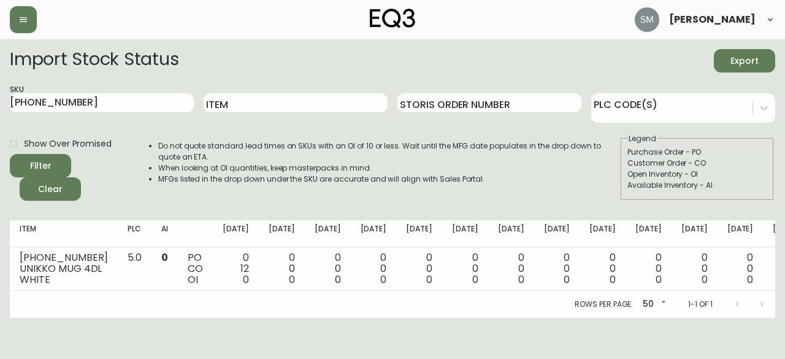 The width and height of the screenshot is (785, 359). What do you see at coordinates (389, 168) in the screenshot?
I see `li: When looking at OI quantities, keep masterpacks in mind.` at bounding box center [389, 168].